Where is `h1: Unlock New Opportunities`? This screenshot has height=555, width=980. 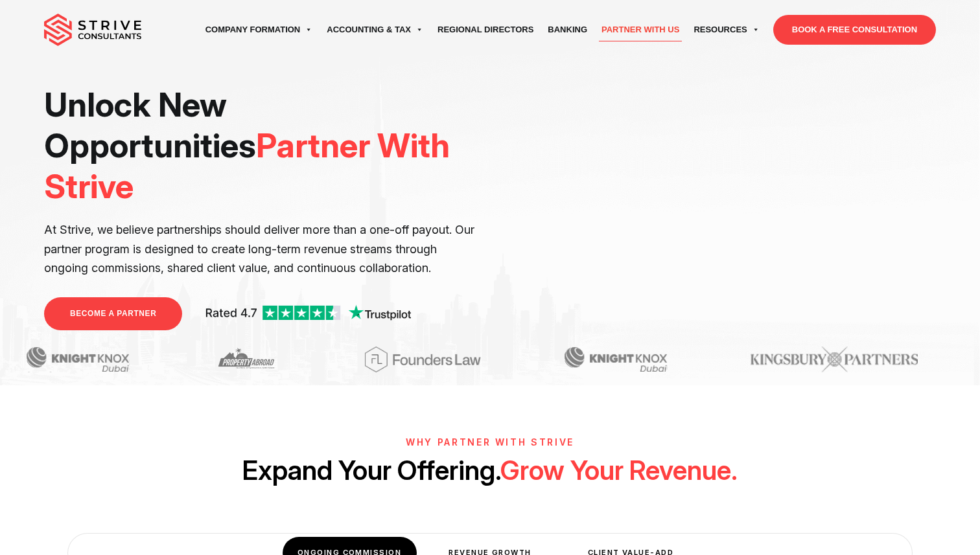 h1: Unlock New Opportunities is located at coordinates (263, 145).